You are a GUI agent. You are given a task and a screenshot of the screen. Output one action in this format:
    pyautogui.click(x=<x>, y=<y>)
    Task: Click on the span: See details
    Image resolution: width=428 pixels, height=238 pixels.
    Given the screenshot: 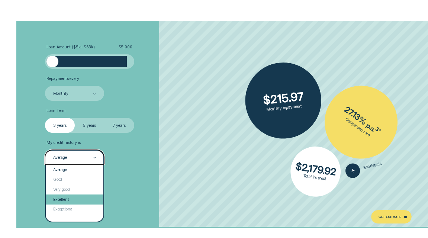 What is the action you would take?
    pyautogui.click(x=373, y=166)
    